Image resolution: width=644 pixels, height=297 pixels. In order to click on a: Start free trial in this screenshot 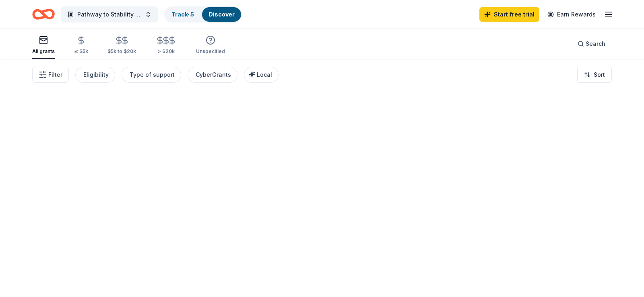, I will do `click(509, 15)`.